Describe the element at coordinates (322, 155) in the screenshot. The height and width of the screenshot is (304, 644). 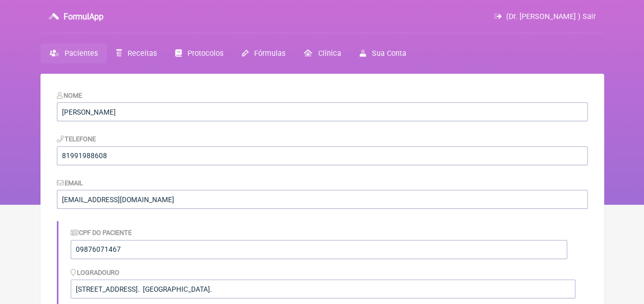
I see `input: 21 9124 2137` at that location.